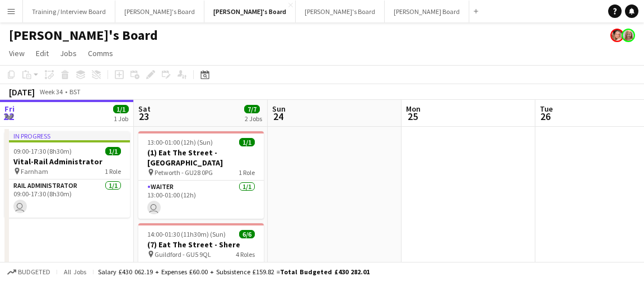 This screenshot has width=644, height=281. I want to click on div: 1 Job, so click(121, 118).